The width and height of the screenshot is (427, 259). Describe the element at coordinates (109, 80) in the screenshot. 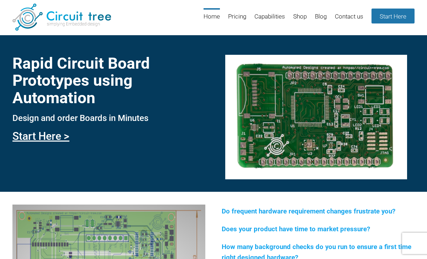

I see `h1: Rapid Circuit Board Prototypes using Automation` at that location.